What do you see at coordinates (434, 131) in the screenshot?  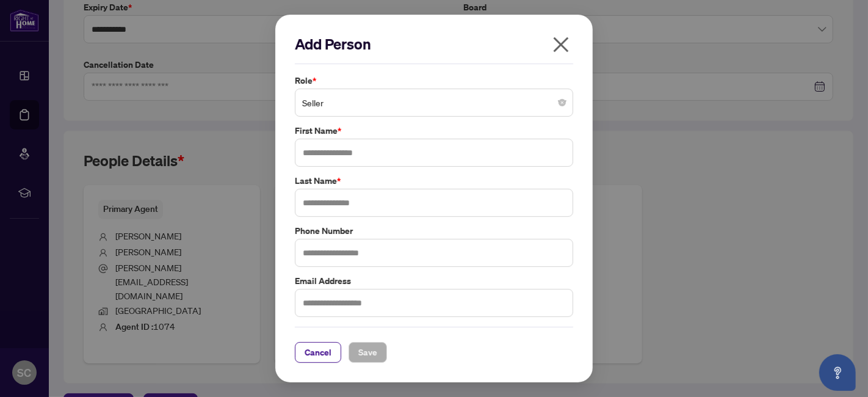 I see `label: First Name` at bounding box center [434, 131].